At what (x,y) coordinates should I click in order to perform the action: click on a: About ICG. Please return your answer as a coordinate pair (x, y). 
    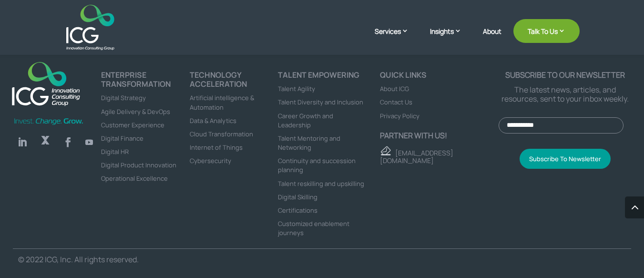
    Looking at the image, I should click on (394, 89).